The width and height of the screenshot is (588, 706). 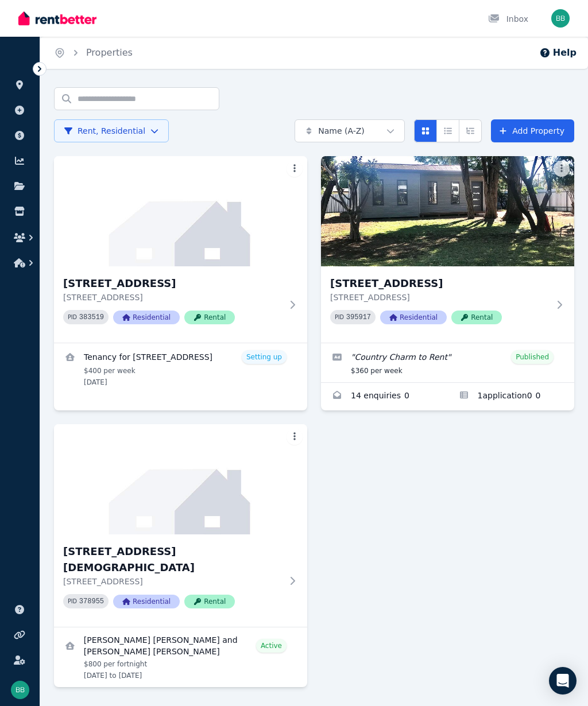 What do you see at coordinates (562, 681) in the screenshot?
I see `div: Open Intercom Messenger` at bounding box center [562, 681].